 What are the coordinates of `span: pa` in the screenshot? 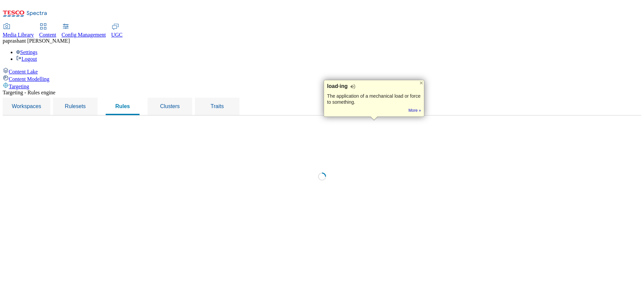 It's located at (5, 40).